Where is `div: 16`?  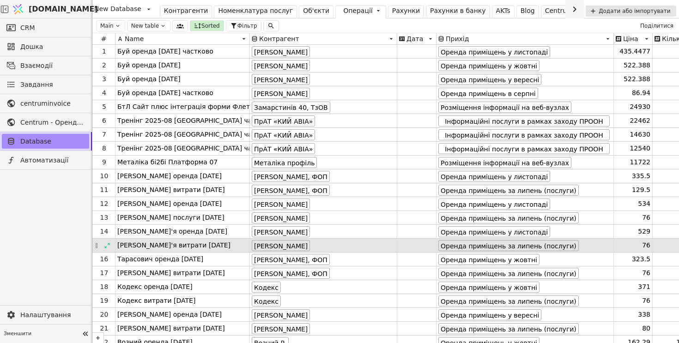 div: 16 is located at coordinates (104, 259).